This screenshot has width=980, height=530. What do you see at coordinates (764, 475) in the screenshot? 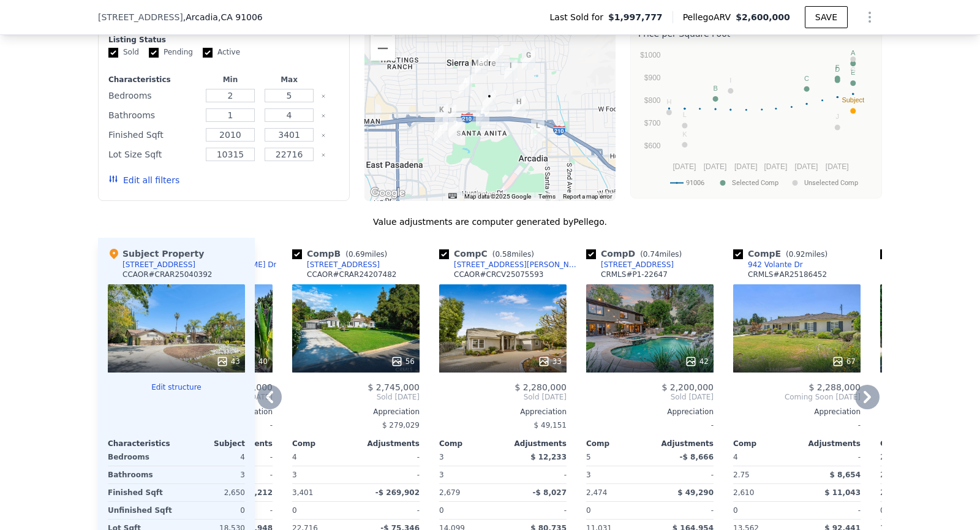
I see `div: 2.75` at bounding box center [764, 475].